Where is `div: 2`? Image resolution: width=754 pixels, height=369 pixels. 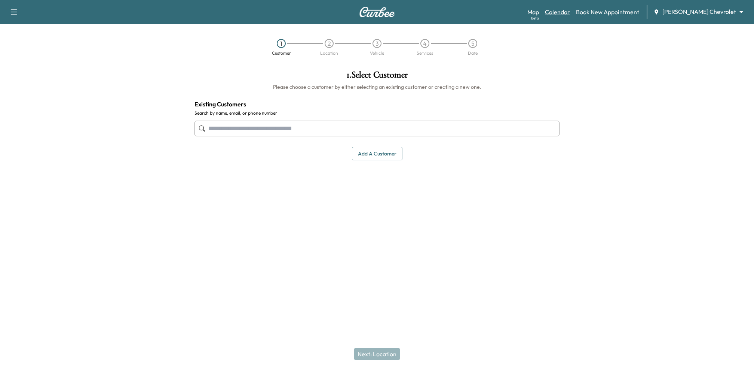
div: 2 is located at coordinates (329, 43).